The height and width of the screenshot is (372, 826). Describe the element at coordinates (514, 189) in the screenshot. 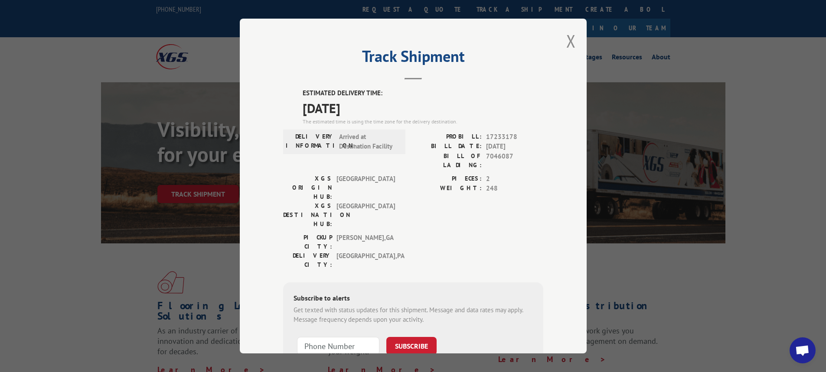

I see `span: 248` at that location.